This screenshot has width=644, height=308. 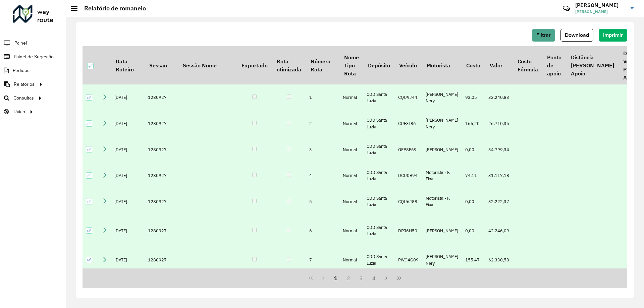 What do you see at coordinates (349, 278) in the screenshot?
I see `button: 2` at bounding box center [349, 278].